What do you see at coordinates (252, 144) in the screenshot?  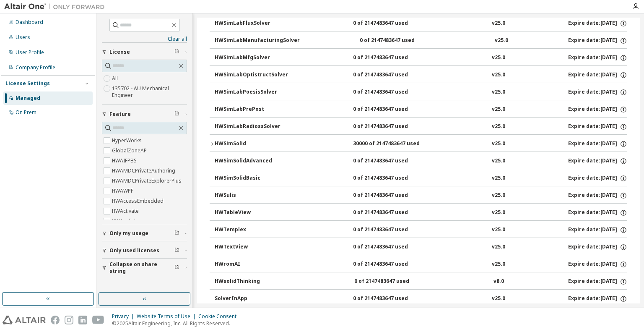 I see `div: HWSimSolid` at bounding box center [252, 144].